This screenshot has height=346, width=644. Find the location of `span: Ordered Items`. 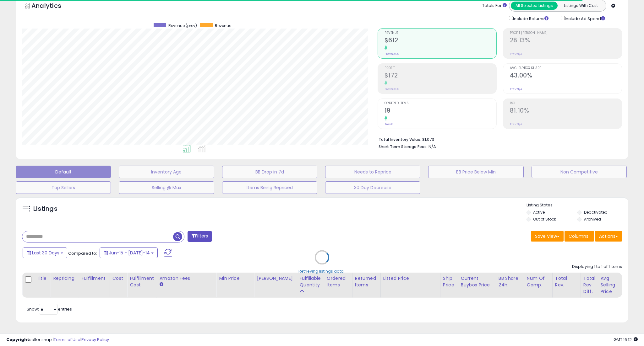

span: Ordered Items is located at coordinates (440, 103).